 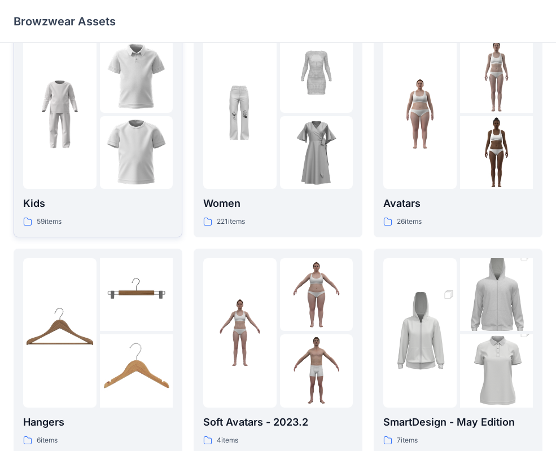 What do you see at coordinates (47, 441) in the screenshot?
I see `p: 6 items` at bounding box center [47, 441].